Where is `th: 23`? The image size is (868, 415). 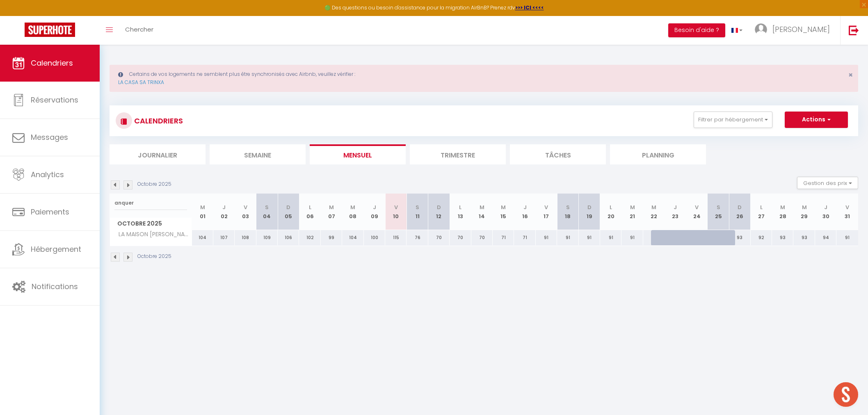 th: 23 is located at coordinates (675, 211).